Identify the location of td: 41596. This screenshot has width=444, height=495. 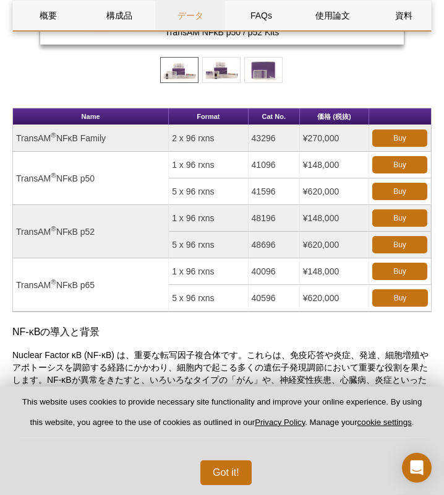
(274, 191).